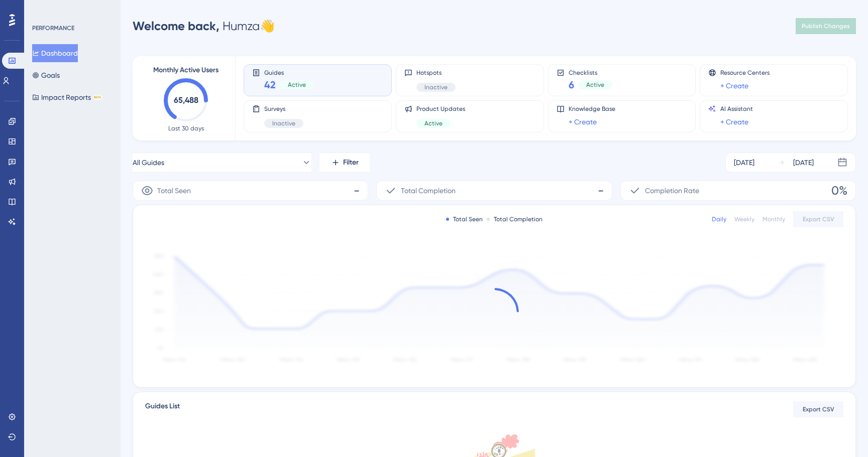 The height and width of the screenshot is (457, 868). Describe the element at coordinates (186, 100) in the screenshot. I see `text: 65,488` at that location.